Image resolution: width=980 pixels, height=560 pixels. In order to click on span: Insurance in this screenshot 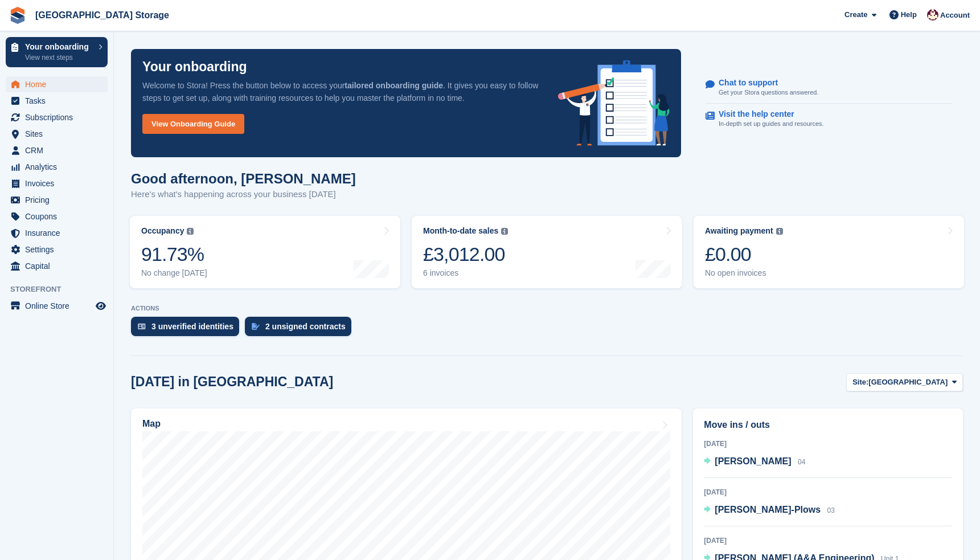, I will do `click(59, 233)`.